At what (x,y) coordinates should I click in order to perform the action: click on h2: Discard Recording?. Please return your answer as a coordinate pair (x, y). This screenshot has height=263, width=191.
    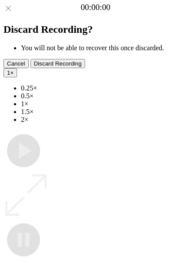
    Looking at the image, I should click on (96, 29).